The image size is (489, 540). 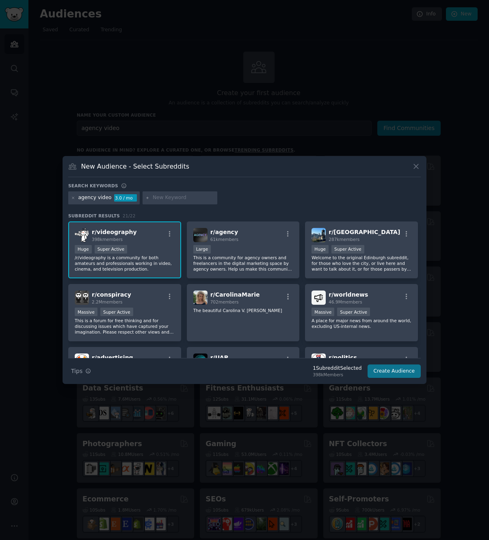 What do you see at coordinates (337, 374) in the screenshot?
I see `div: 398k Members` at bounding box center [337, 374].